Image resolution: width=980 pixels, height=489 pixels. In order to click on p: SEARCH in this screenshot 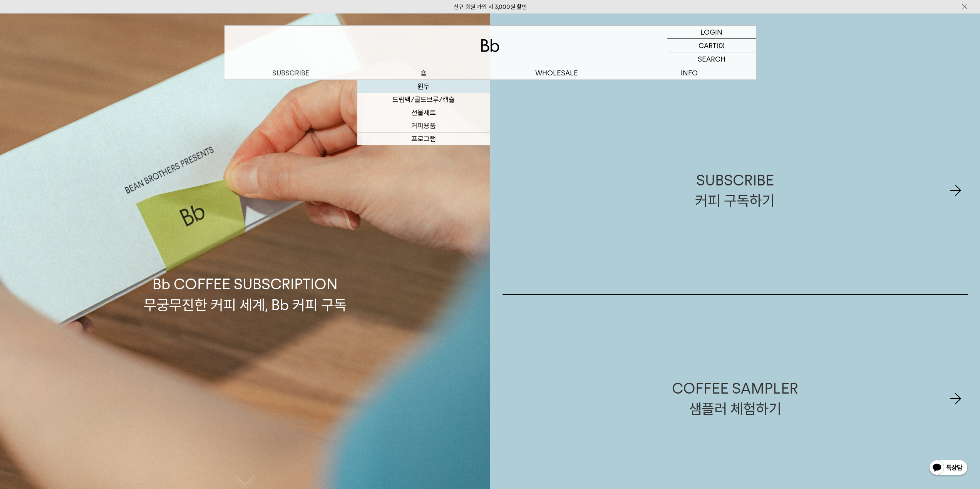, I will do `click(711, 59)`.